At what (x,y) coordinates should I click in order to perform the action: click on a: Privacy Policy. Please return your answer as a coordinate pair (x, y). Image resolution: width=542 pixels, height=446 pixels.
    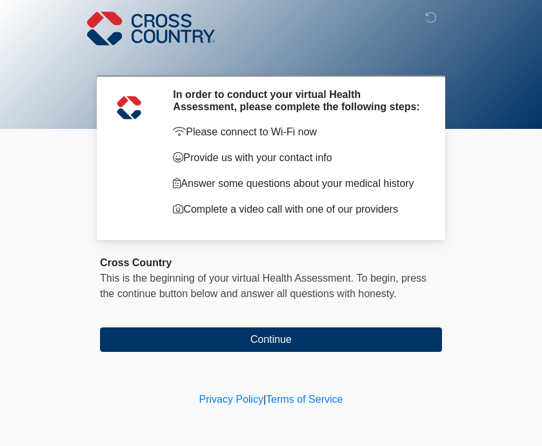
    Looking at the image, I should click on (232, 399).